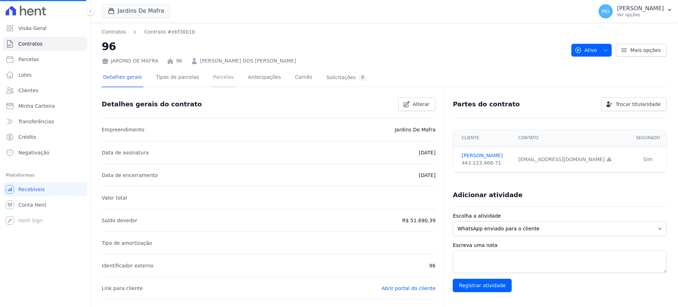 The width and height of the screenshot is (678, 307). What do you see at coordinates (169, 32) in the screenshot?
I see `a: Contrato #ebf30b1b` at bounding box center [169, 32].